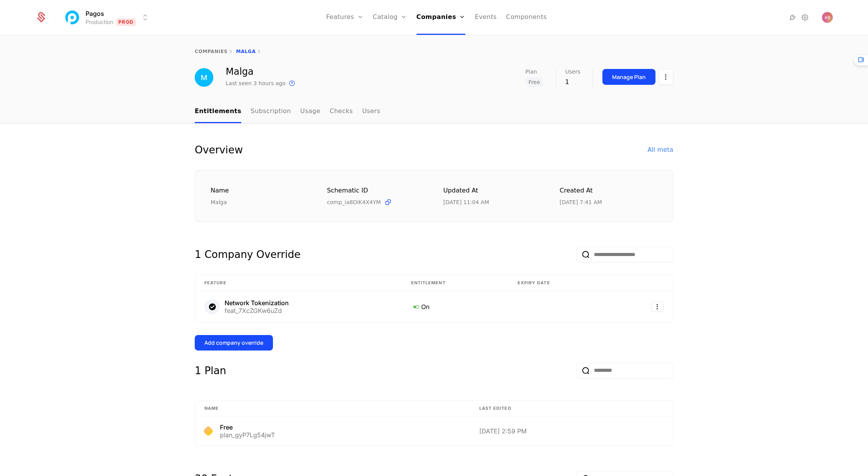 This screenshot has width=868, height=476. Describe the element at coordinates (257, 311) in the screenshot. I see `div: feat_7XcZGKw6uZd` at that location.